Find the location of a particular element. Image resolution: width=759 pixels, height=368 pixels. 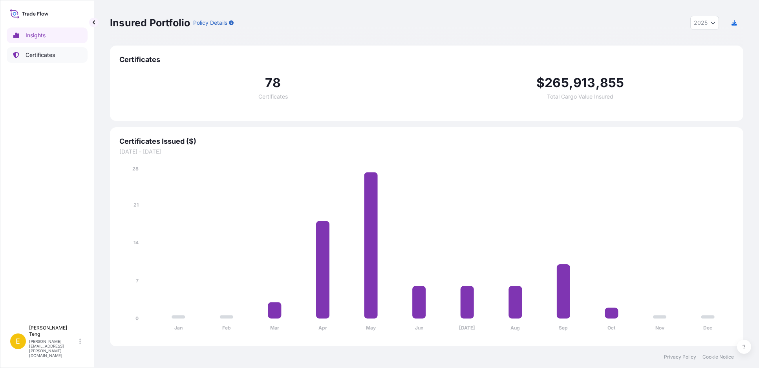

span: 855 is located at coordinates (612, 83).